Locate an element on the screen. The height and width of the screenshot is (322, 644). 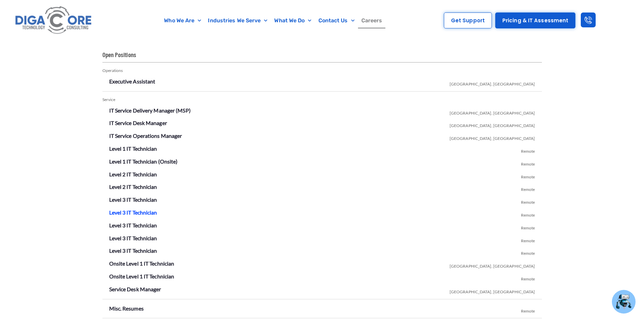
a: Service Desk Manager is located at coordinates (135, 289).